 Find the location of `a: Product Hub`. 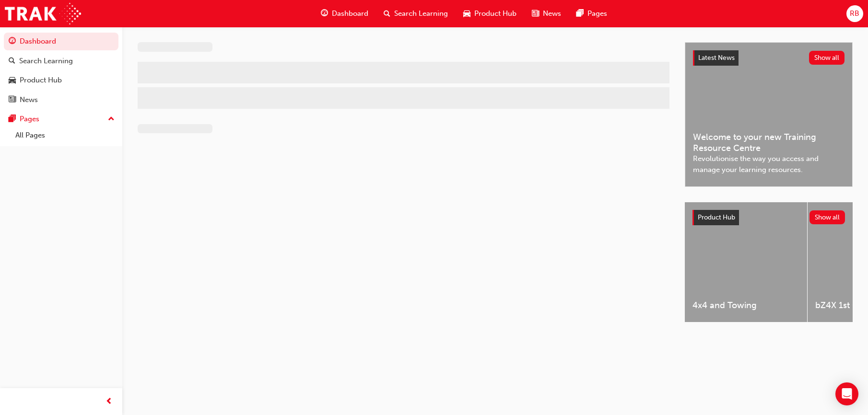

a: Product Hub is located at coordinates (61, 80).